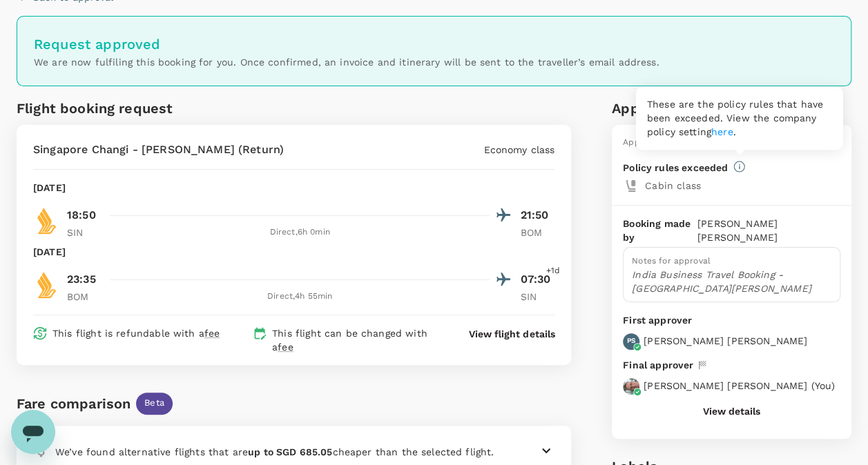 This screenshot has width=868, height=465. Describe the element at coordinates (660, 231) in the screenshot. I see `p: Booking made by` at that location.